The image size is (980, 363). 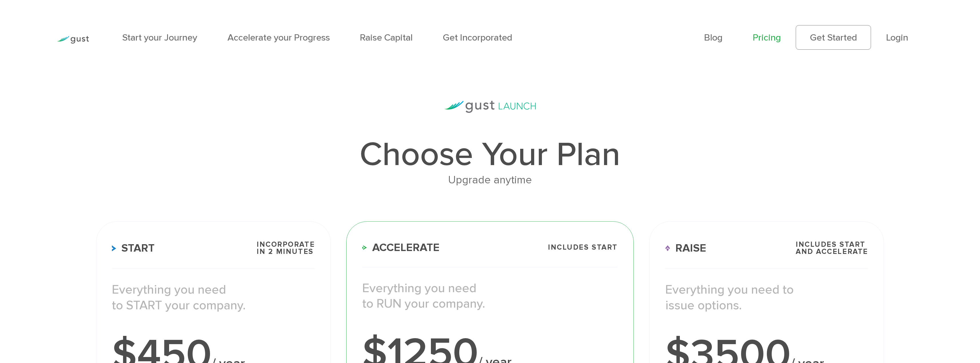 What do you see at coordinates (713, 38) in the screenshot?
I see `a: Blog` at bounding box center [713, 38].